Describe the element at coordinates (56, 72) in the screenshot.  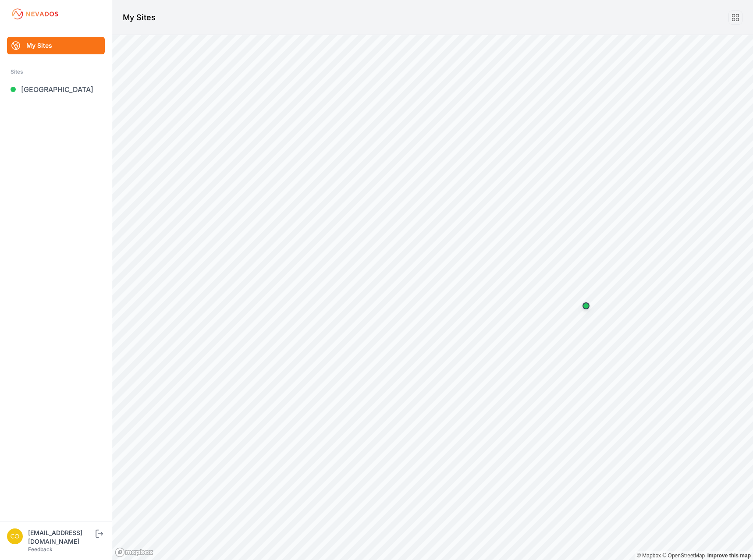
I see `div: Sites` at that location.